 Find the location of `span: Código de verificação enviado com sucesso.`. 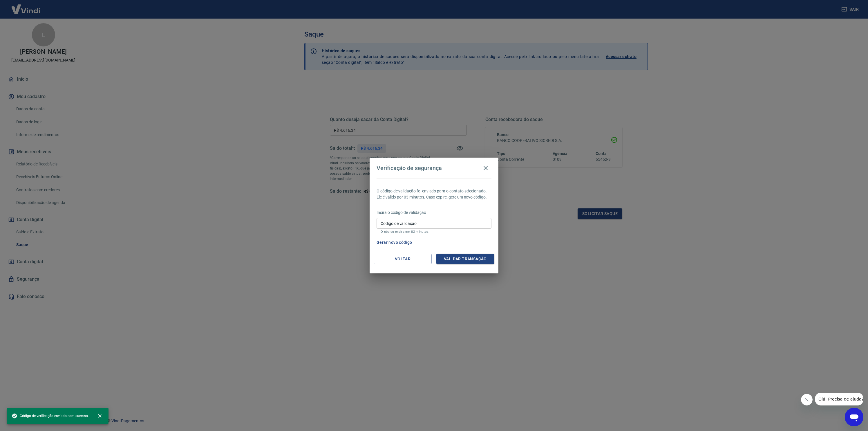

span: Código de verificação enviado com sucesso. is located at coordinates (50, 416).